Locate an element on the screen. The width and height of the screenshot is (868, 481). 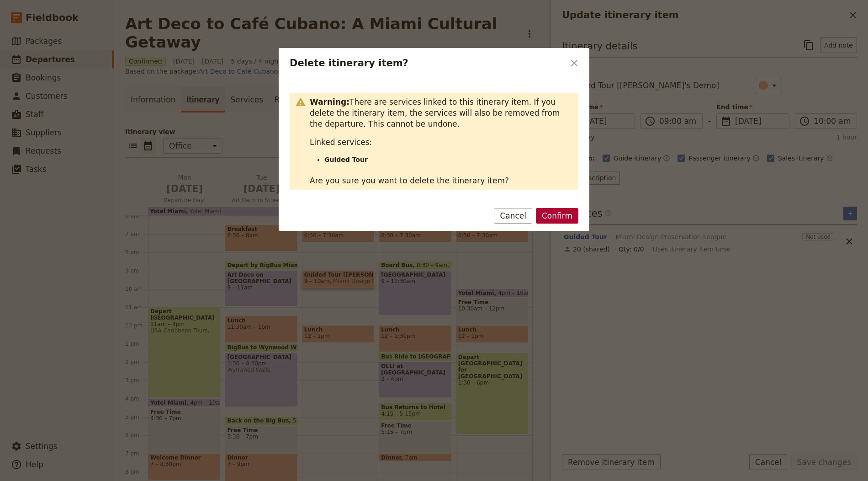
strong: Warning: is located at coordinates (330, 102).